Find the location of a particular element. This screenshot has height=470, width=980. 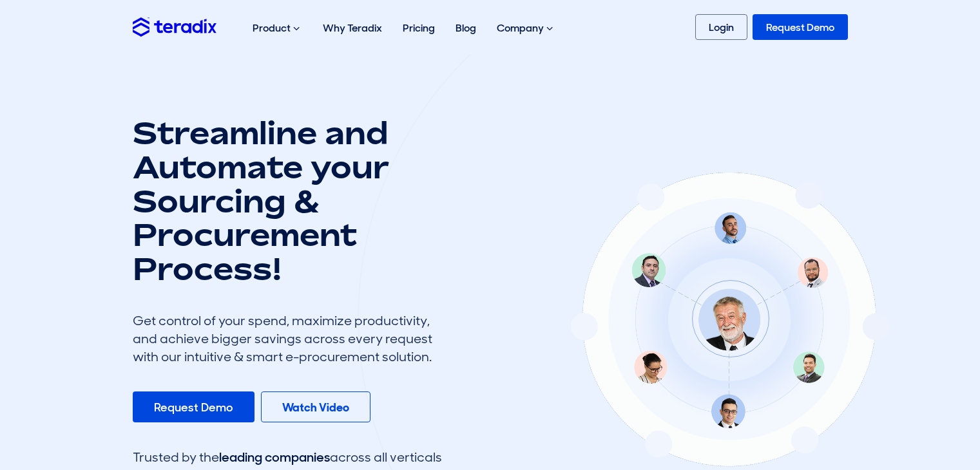

a: Why Teradix is located at coordinates (353, 28).